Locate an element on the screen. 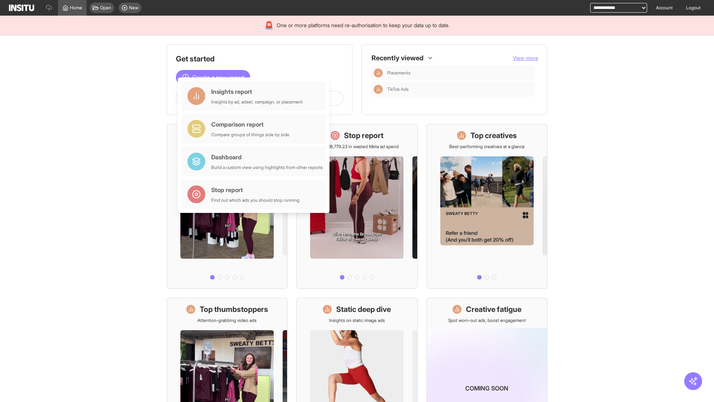  div: Find out which ads you should stop running is located at coordinates (255, 200).